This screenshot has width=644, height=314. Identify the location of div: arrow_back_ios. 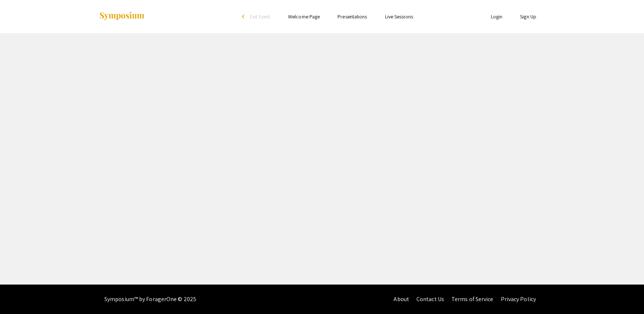
(244, 16).